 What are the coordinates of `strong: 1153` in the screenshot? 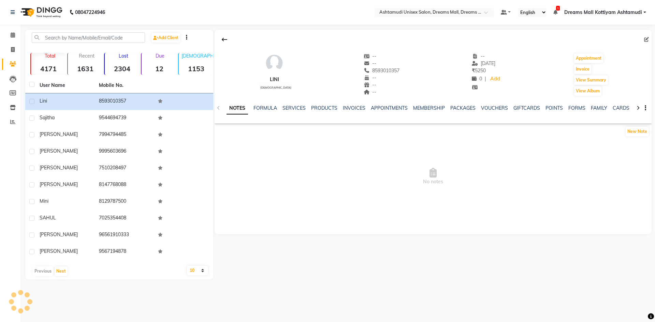 It's located at (196, 69).